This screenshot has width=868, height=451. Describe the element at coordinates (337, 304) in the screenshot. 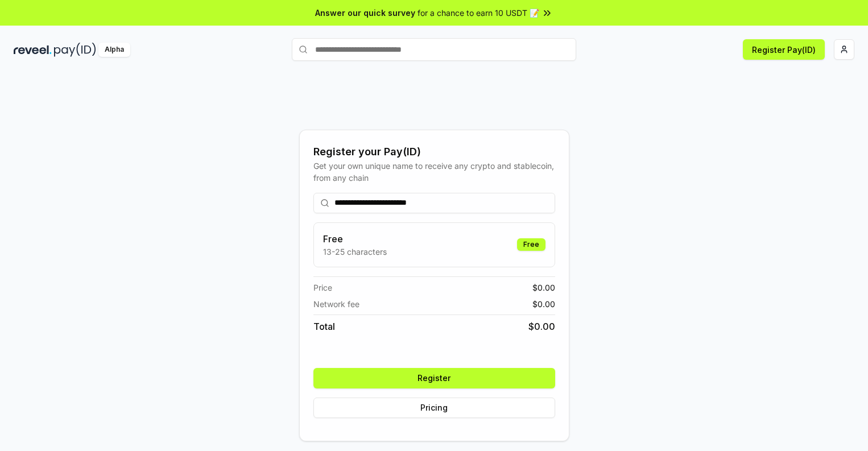

I see `span: Network fee` at that location.